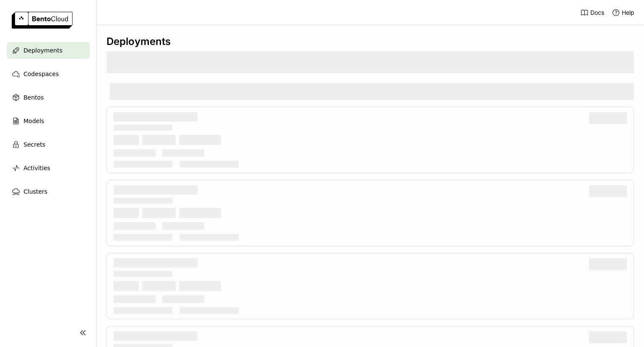  Describe the element at coordinates (48, 98) in the screenshot. I see `a: Bentos` at that location.